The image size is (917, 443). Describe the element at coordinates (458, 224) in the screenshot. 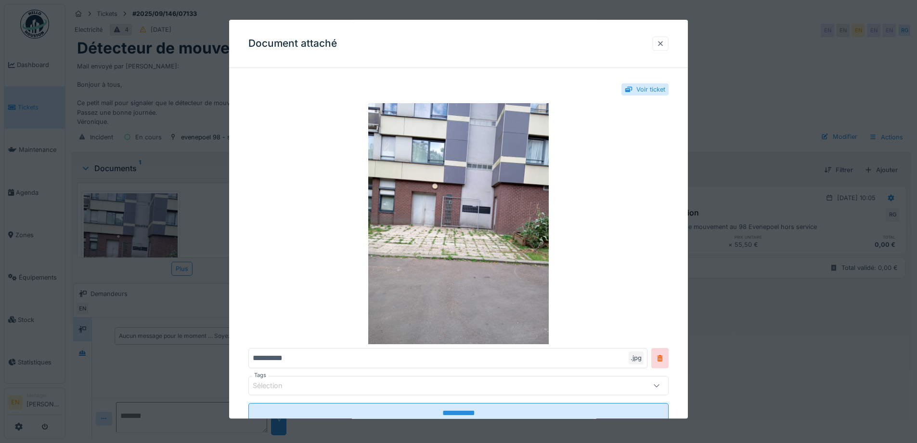

I see `img: f9c96f53-ef5f-4a0f-9f51-cf0ef280e835-1000001920.jpg` at that location.